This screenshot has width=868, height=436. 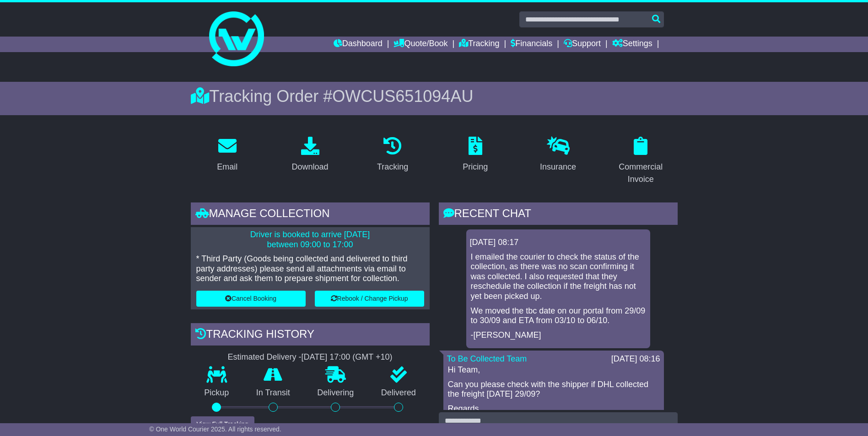 I want to click on button: Cancel Booking, so click(x=251, y=298).